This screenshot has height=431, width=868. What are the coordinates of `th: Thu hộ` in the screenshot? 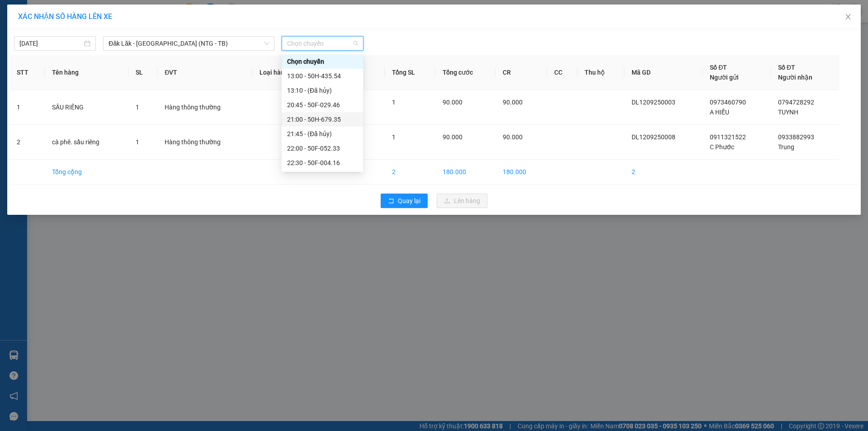 It's located at (601, 72).